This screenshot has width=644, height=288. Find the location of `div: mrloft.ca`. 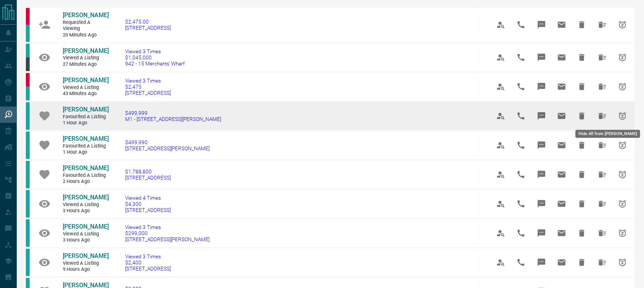

div: mrloft.ca is located at coordinates (28, 64).